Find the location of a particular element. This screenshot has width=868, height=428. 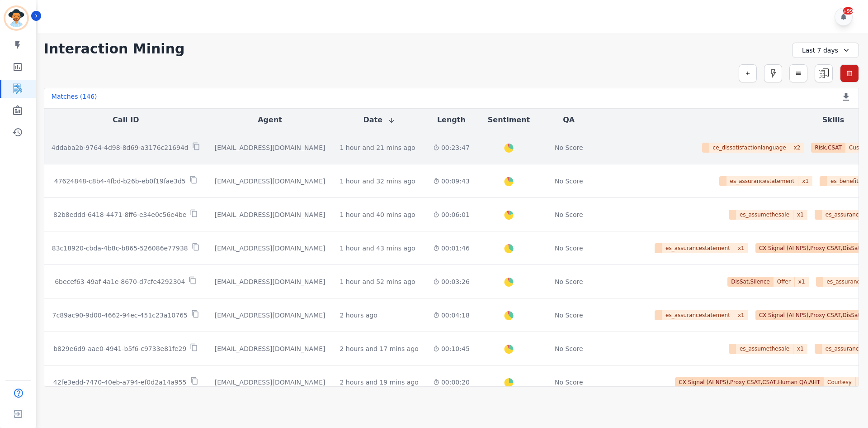

span: x 2 is located at coordinates (797, 148).